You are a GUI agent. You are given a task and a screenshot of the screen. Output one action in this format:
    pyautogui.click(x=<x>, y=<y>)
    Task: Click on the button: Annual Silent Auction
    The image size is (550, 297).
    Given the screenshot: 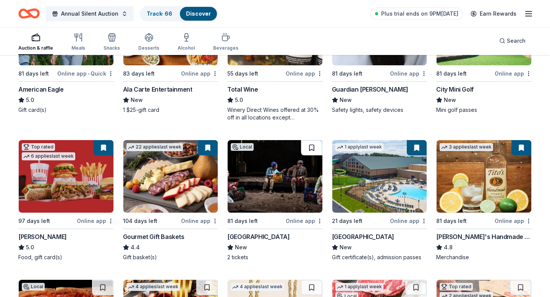 What is the action you would take?
    pyautogui.click(x=90, y=14)
    